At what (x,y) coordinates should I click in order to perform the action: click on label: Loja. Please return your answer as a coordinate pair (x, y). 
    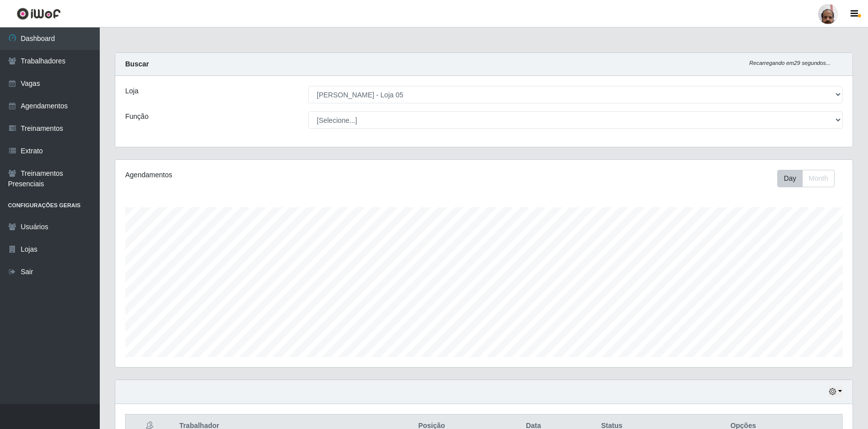
    Looking at the image, I should click on (132, 91).